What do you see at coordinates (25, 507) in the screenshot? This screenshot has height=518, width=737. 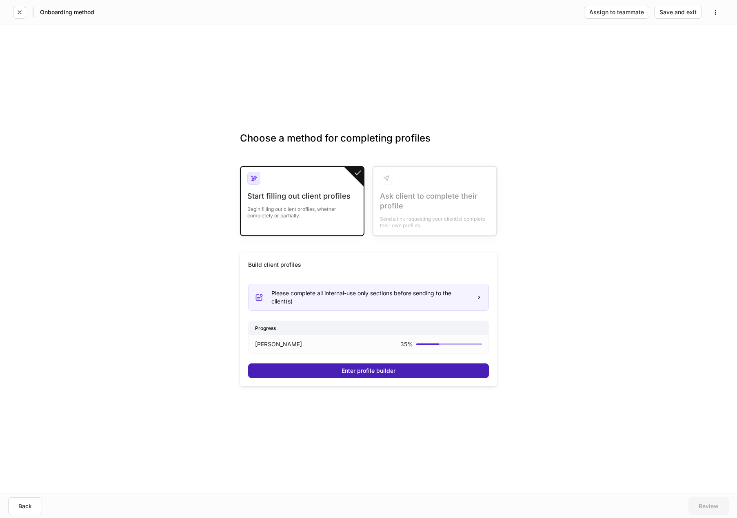 I see `button: Back` at bounding box center [25, 507].